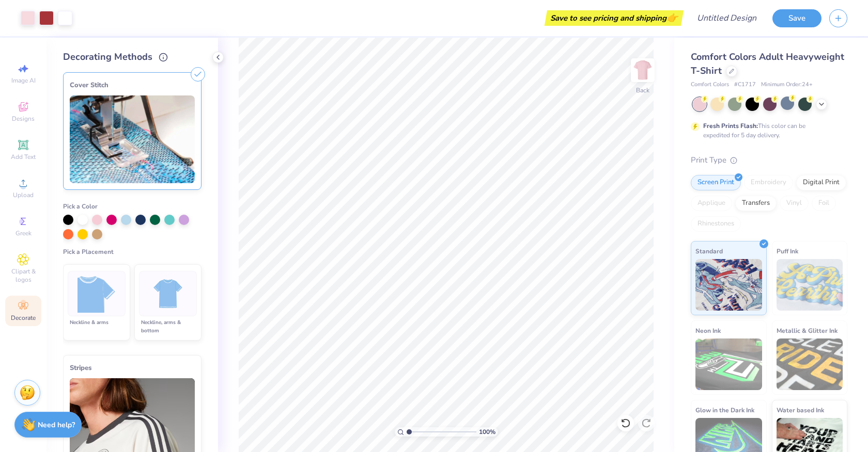 This screenshot has width=868, height=452. I want to click on div: Print Type, so click(769, 160).